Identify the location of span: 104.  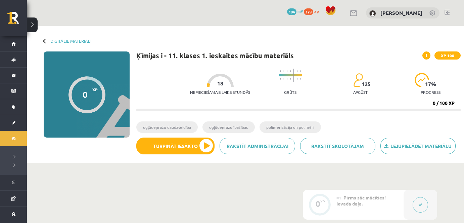
(292, 12).